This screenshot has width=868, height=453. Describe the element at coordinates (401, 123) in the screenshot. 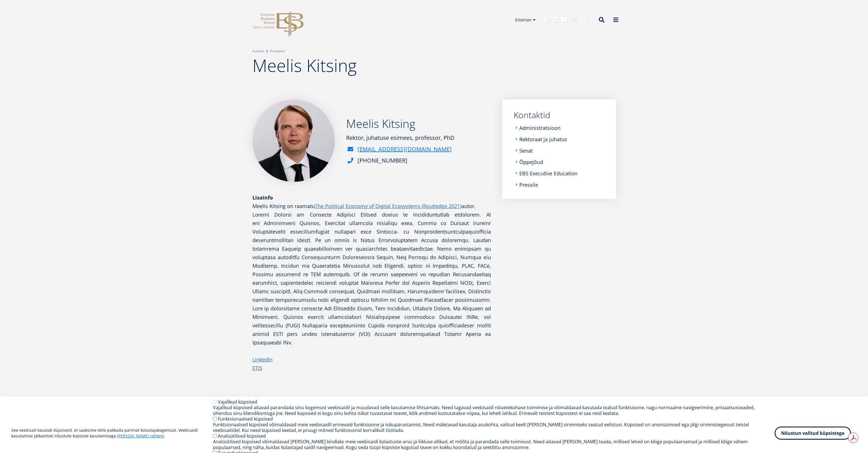

I see `h2: Meelis Kitsing` at that location.